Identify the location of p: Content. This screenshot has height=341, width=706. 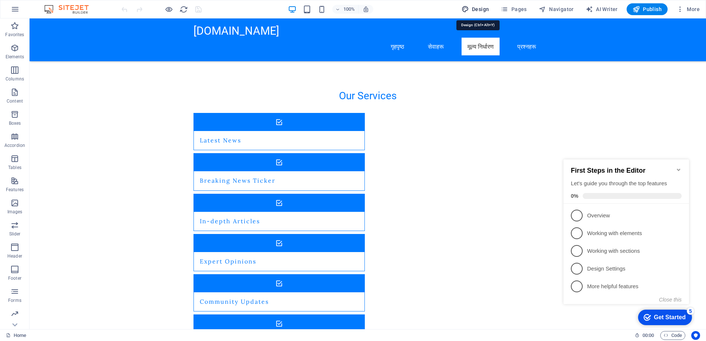
(15, 101).